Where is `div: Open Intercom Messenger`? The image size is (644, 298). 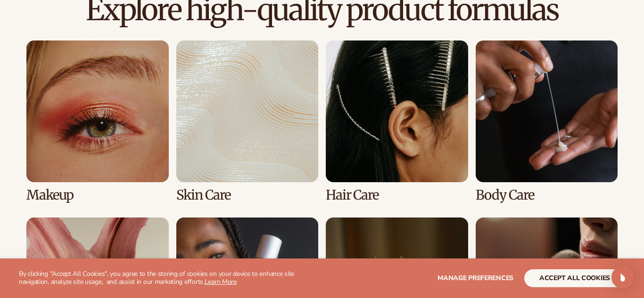
div: Open Intercom Messenger is located at coordinates (623, 277).